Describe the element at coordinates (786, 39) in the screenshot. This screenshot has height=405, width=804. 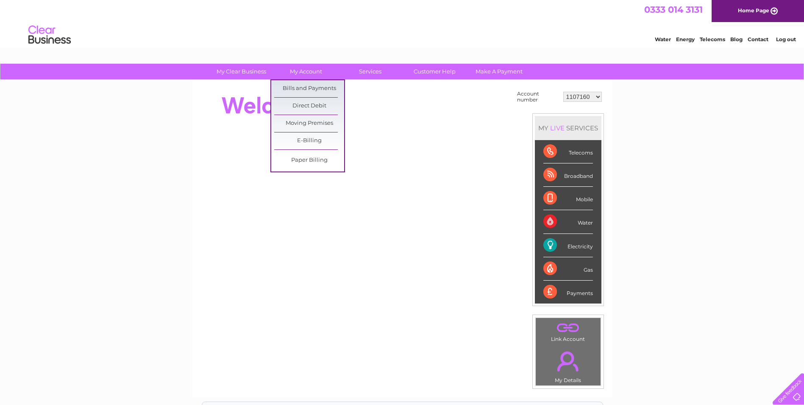
I see `a: Log out` at that location.